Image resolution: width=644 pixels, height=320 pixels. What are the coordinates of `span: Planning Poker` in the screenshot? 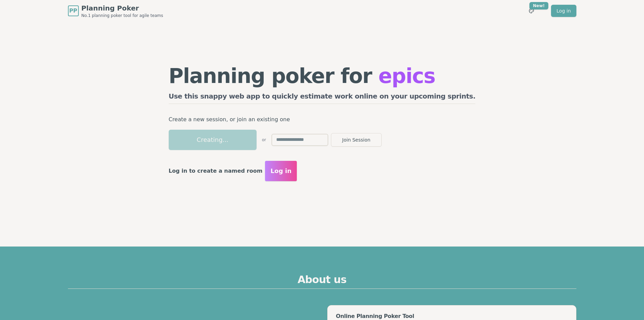 It's located at (123, 8).